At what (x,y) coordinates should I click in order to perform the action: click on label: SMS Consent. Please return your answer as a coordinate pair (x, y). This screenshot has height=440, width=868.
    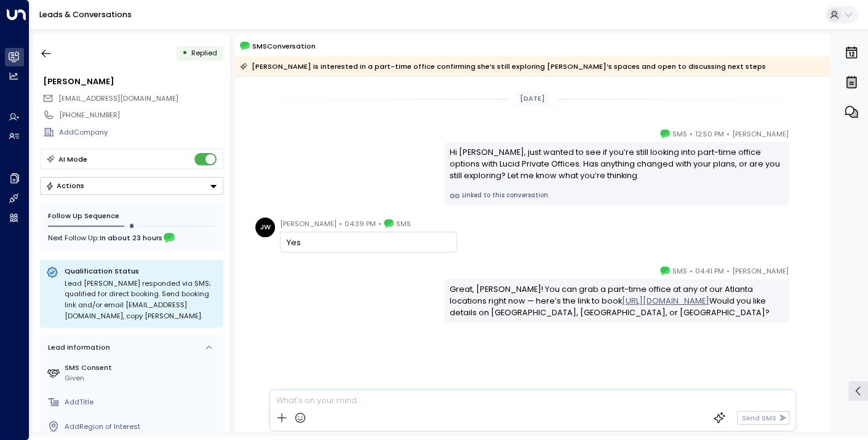
    Looking at the image, I should click on (141, 368).